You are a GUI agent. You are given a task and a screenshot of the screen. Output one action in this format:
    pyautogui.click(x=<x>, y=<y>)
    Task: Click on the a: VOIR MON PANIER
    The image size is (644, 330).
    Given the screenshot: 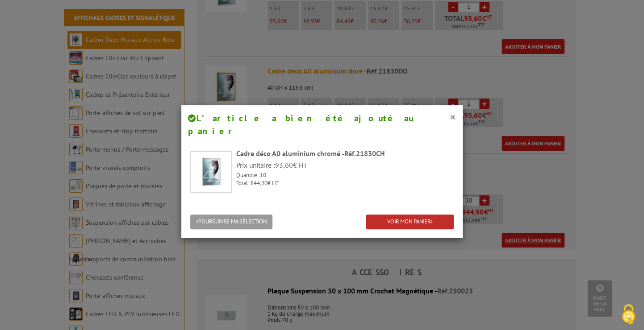 What is the action you would take?
    pyautogui.click(x=409, y=222)
    